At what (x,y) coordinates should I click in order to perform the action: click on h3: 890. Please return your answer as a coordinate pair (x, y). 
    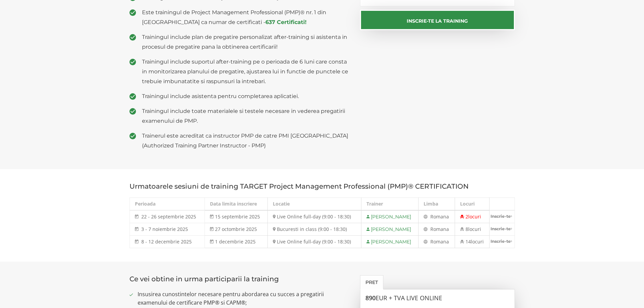
    Looking at the image, I should click on (437, 298).